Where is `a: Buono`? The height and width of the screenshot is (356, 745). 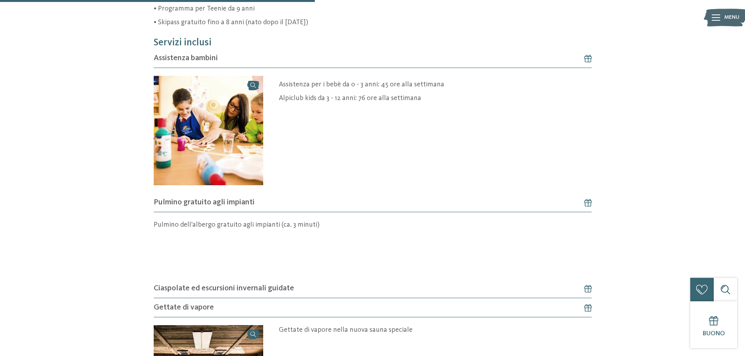
a: Buono is located at coordinates (714, 325).